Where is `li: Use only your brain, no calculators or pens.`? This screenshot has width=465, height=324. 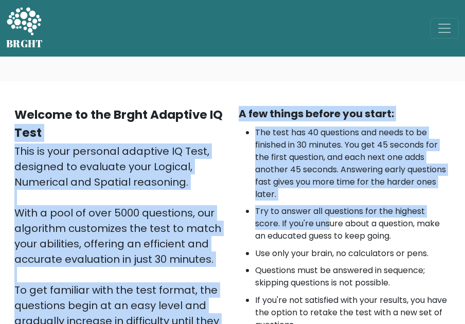 li: Use only your brain, no calculators or pens. is located at coordinates (353, 254).